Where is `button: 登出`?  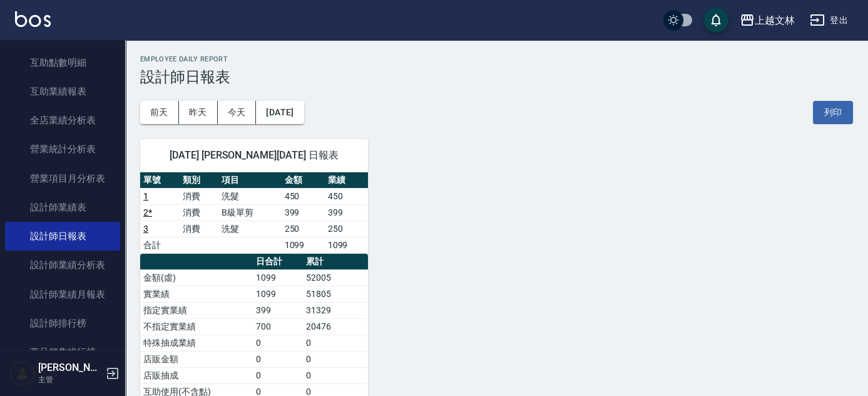
button: 登出 is located at coordinates (828, 20).